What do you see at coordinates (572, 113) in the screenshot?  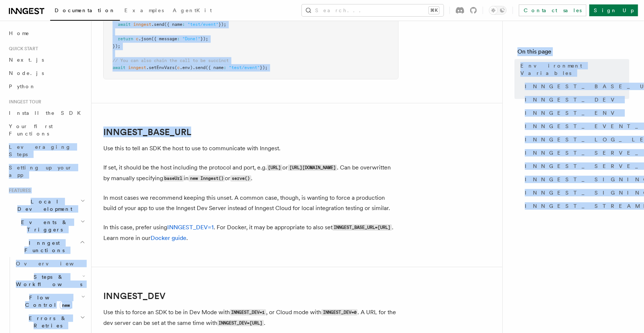 I see `span: INNGEST_ENV` at bounding box center [572, 113].